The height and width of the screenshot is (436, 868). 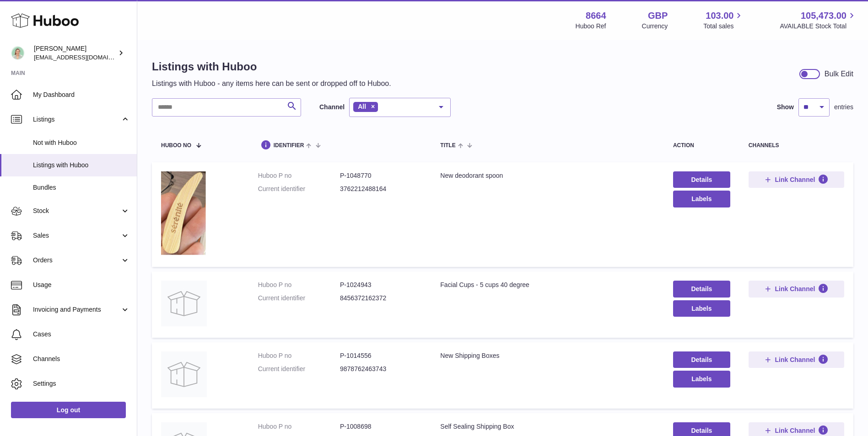 What do you see at coordinates (657, 15) in the screenshot?
I see `strong: GBP` at bounding box center [657, 15].